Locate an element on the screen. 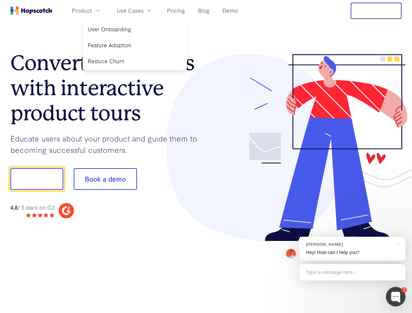 This screenshot has height=313, width=412. p: Hey! How can I help you? is located at coordinates (352, 253).